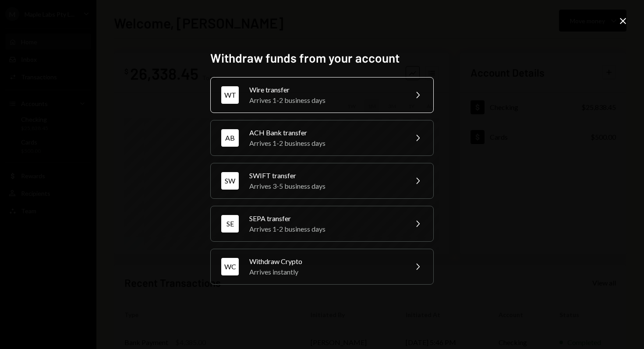 The image size is (644, 349). I want to click on button: WTWire transferArrives 1-2 business days, so click(322, 95).